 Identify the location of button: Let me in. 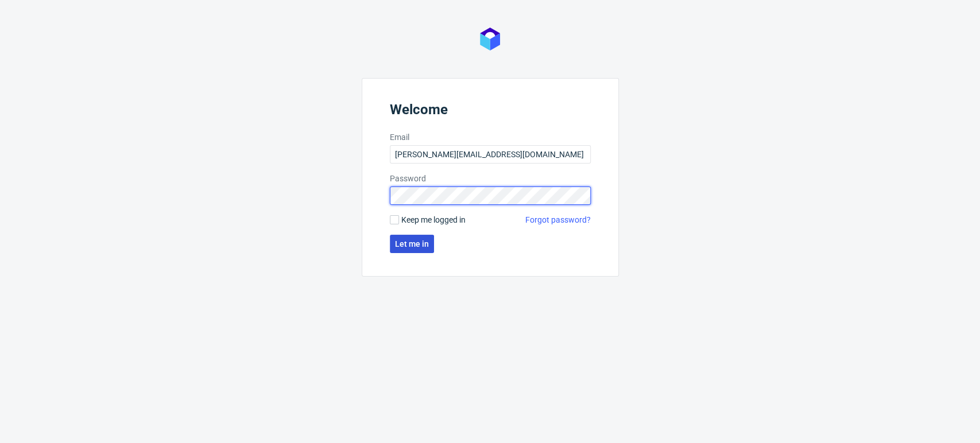
(412, 244).